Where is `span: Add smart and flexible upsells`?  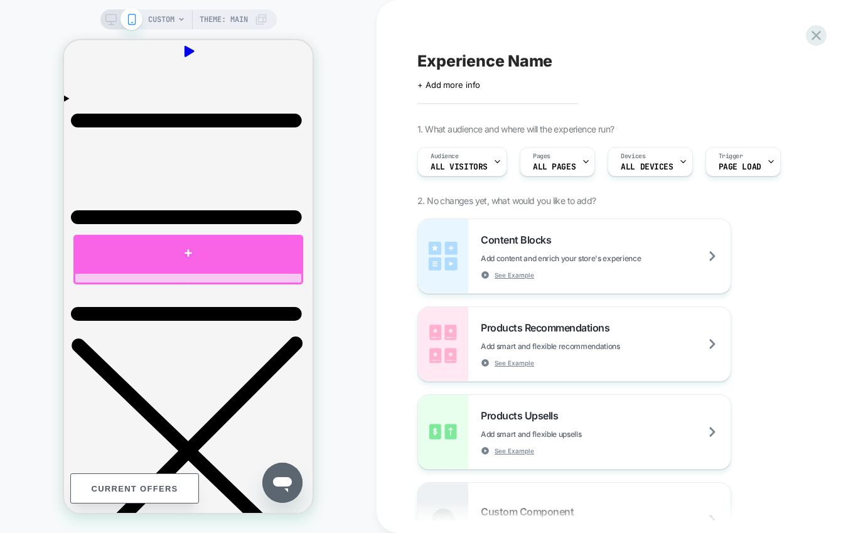 span: Add smart and flexible upsells is located at coordinates (562, 434).